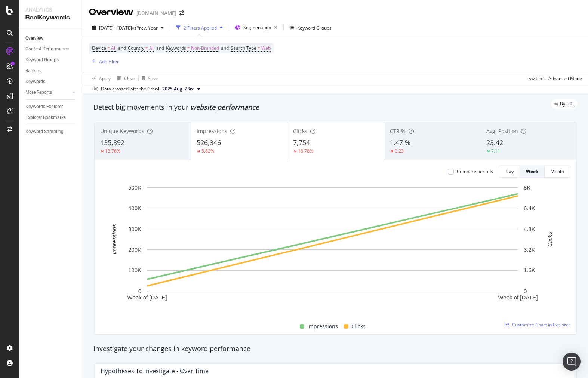  What do you see at coordinates (99, 48) in the screenshot?
I see `span: Device` at bounding box center [99, 48].